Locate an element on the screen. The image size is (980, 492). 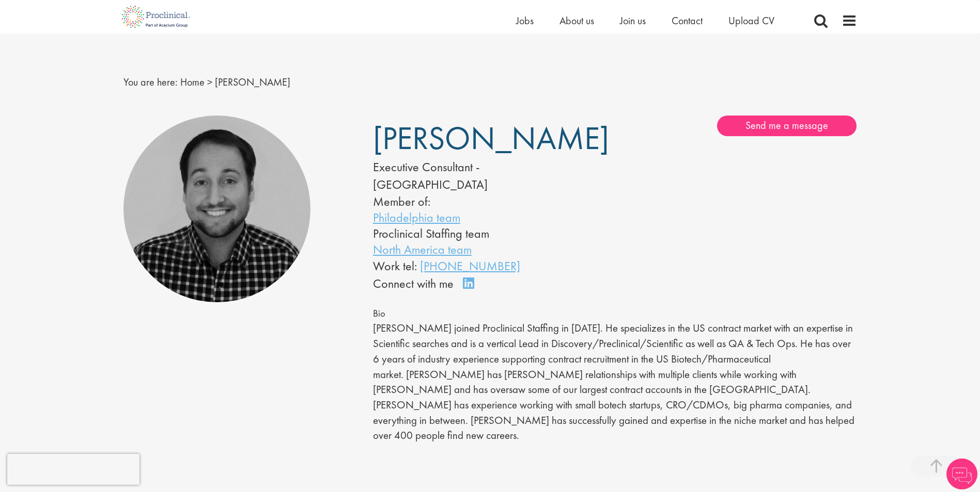
span: Work tel: is located at coordinates (394, 266).